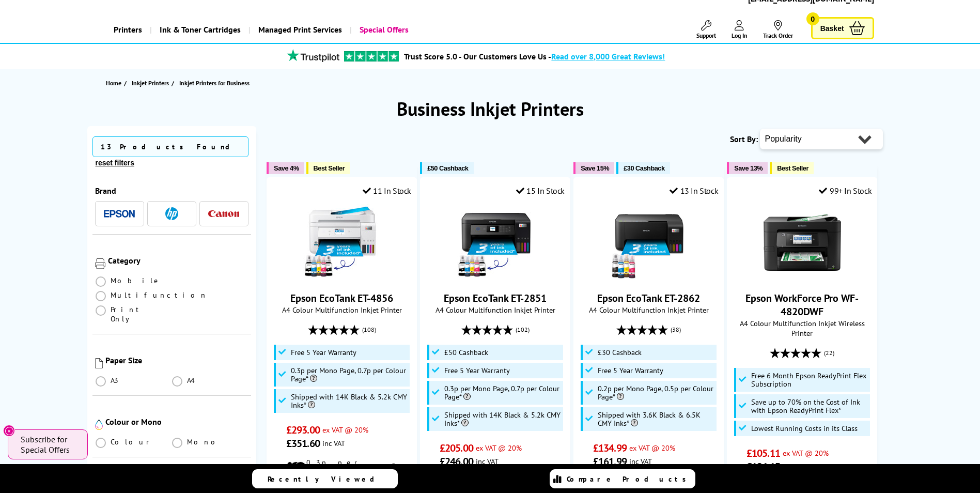  Describe the element at coordinates (150, 83) in the screenshot. I see `span: Inkjet Printers` at that location.